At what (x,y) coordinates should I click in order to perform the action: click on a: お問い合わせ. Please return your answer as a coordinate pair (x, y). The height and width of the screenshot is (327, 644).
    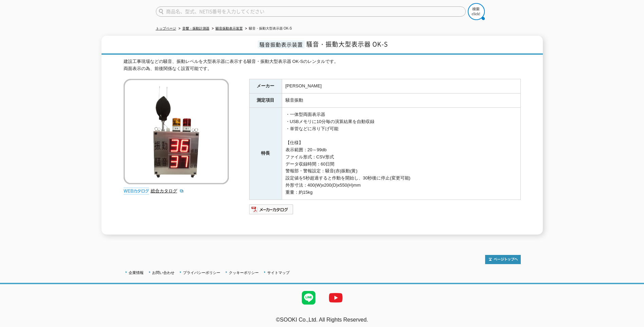
    Looking at the image, I should click on (163, 272).